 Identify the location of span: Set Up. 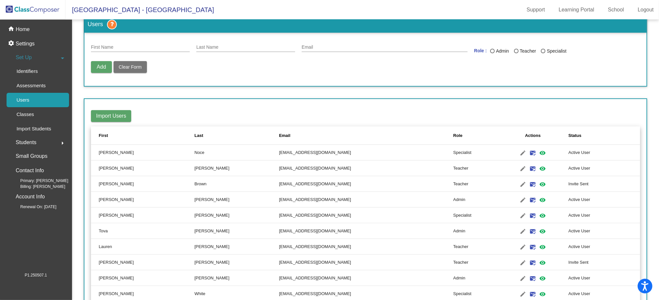
(24, 58).